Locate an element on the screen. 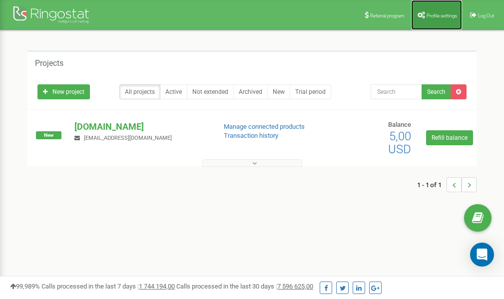 This screenshot has height=299, width=504. span: Calls processed in the last 30 days : is located at coordinates (245, 286).